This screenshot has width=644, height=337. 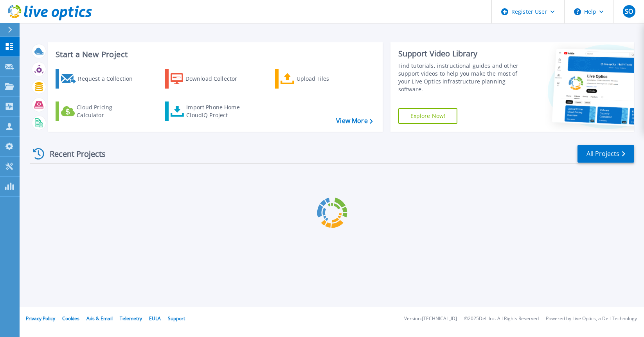 I want to click on a: EULA, so click(x=155, y=318).